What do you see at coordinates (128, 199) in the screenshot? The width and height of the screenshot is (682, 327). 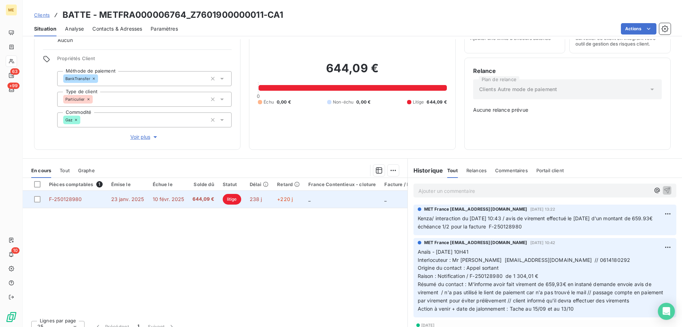 I see `span: 23 janv. 2025` at bounding box center [128, 199].